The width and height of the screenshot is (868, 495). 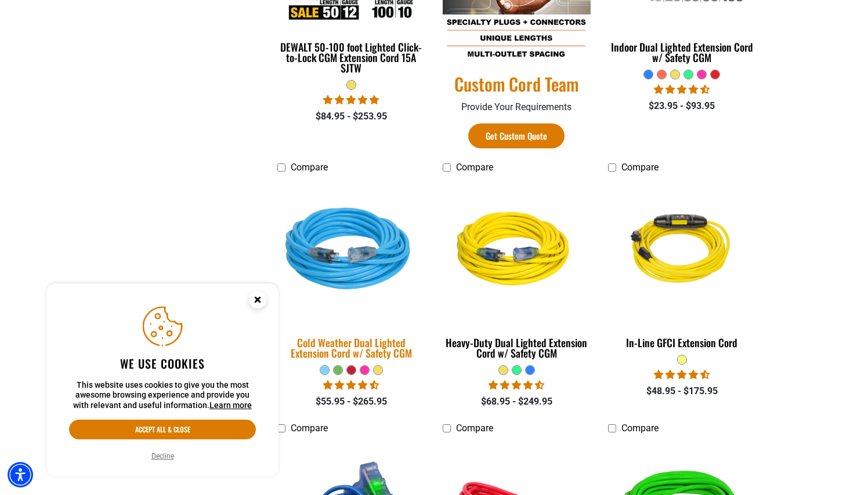 What do you see at coordinates (517, 84) in the screenshot?
I see `h5: Custom Cord Team` at bounding box center [517, 84].